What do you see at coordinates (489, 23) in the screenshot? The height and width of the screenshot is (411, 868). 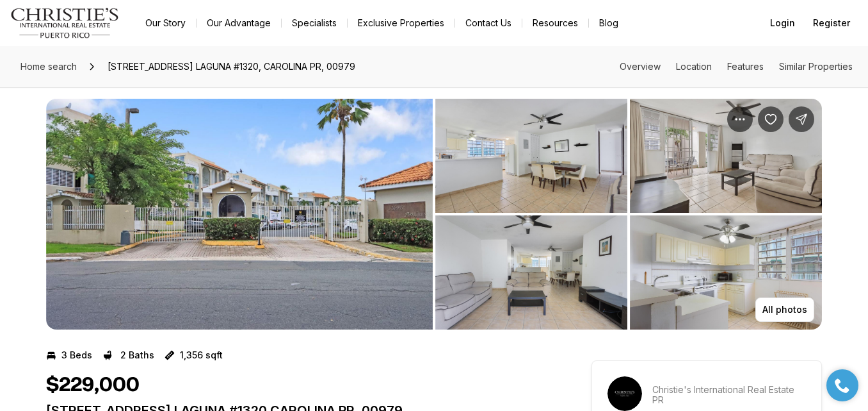 I see `button: Contact Us` at bounding box center [489, 23].